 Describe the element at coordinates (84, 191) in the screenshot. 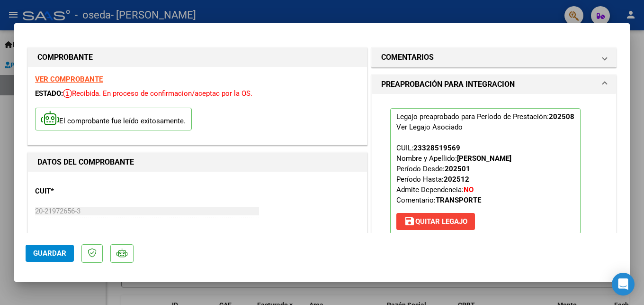

I see `p: CUIT` at that location.